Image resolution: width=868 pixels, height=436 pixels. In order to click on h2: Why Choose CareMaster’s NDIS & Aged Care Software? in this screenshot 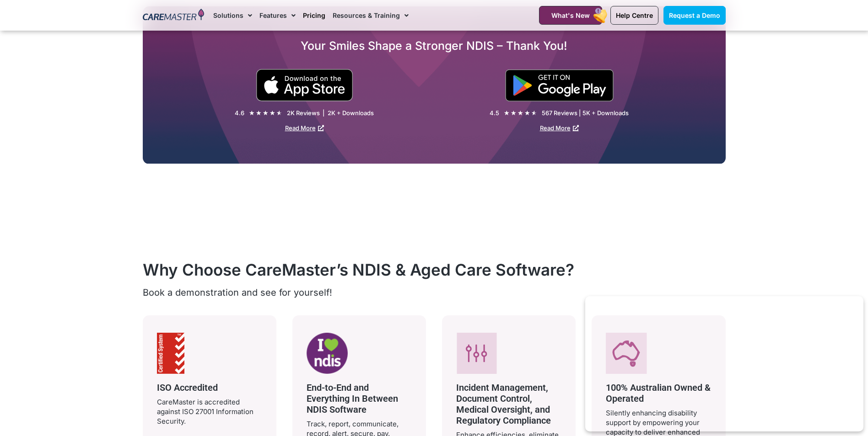, I will do `click(434, 270)`.